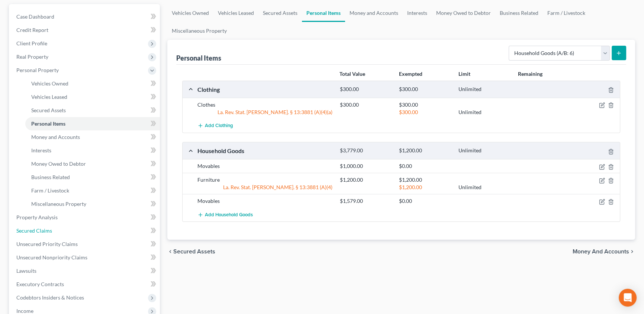 The image size is (644, 314). Describe the element at coordinates (50, 297) in the screenshot. I see `span: Codebtors Insiders & Notices` at that location.